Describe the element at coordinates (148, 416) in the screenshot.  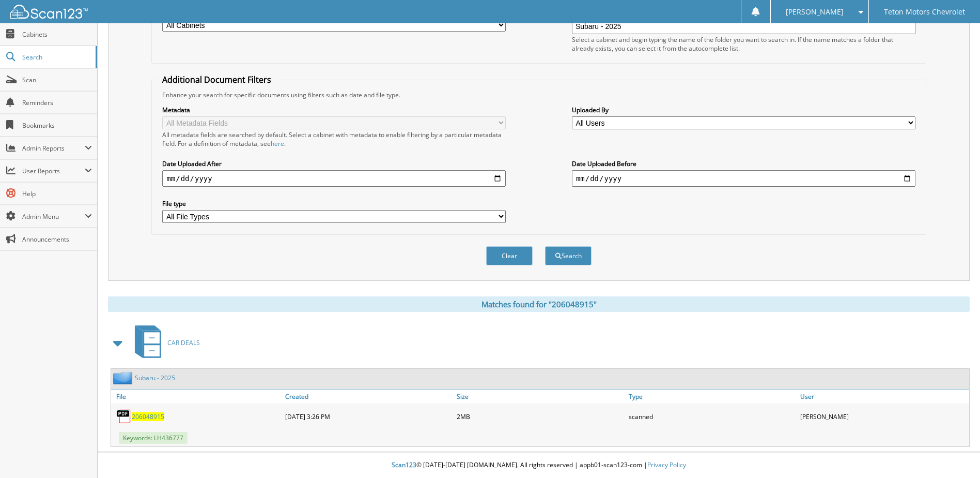
I see `span: 206048915` at that location.